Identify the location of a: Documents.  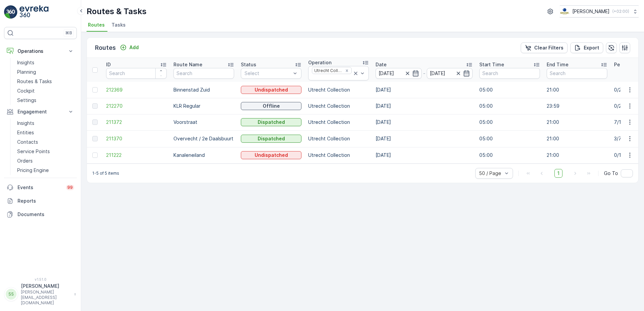
(40, 214).